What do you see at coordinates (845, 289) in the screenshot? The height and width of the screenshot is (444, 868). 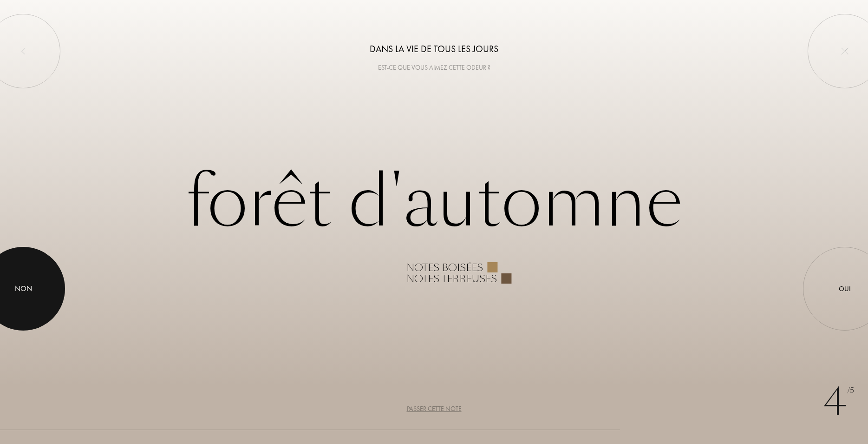 I see `div: Oui` at bounding box center [845, 289].